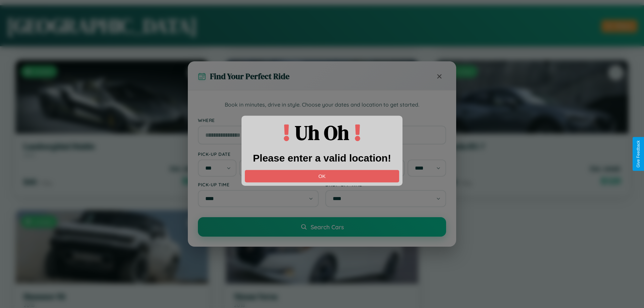  Describe the element at coordinates (322, 120) in the screenshot. I see `label: Where` at that location.